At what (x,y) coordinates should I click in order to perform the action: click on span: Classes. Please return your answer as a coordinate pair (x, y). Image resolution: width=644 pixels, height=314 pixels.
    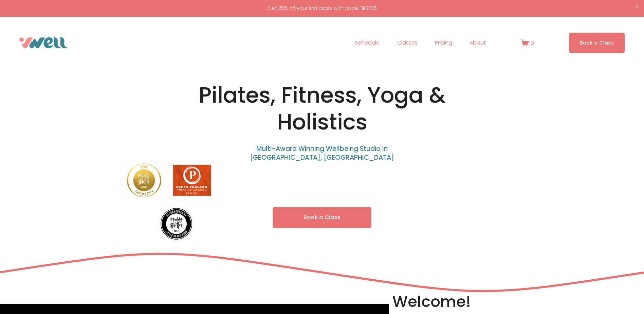
    Looking at the image, I should click on (407, 43).